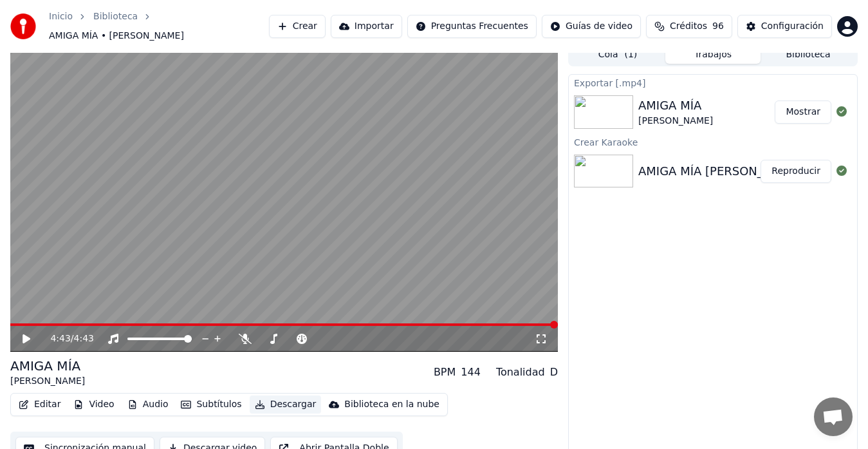 Image resolution: width=868 pixels, height=449 pixels. I want to click on button: Cola, so click(618, 54).